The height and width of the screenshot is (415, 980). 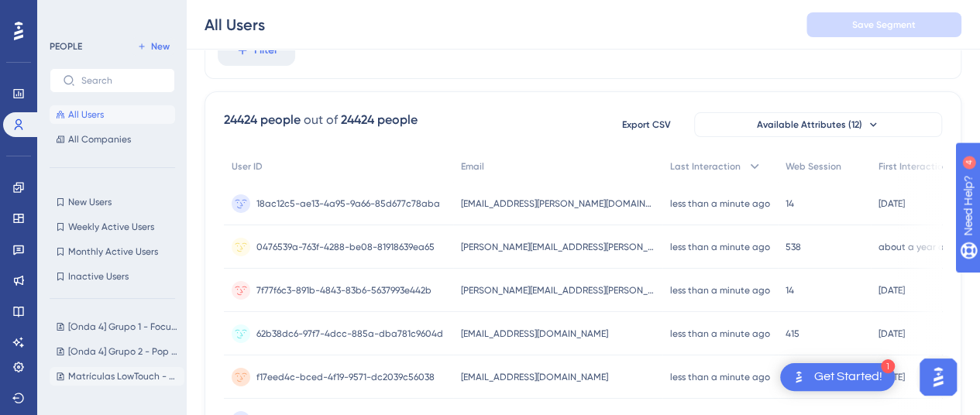 I want to click on span: Available Attributes (12), so click(x=809, y=125).